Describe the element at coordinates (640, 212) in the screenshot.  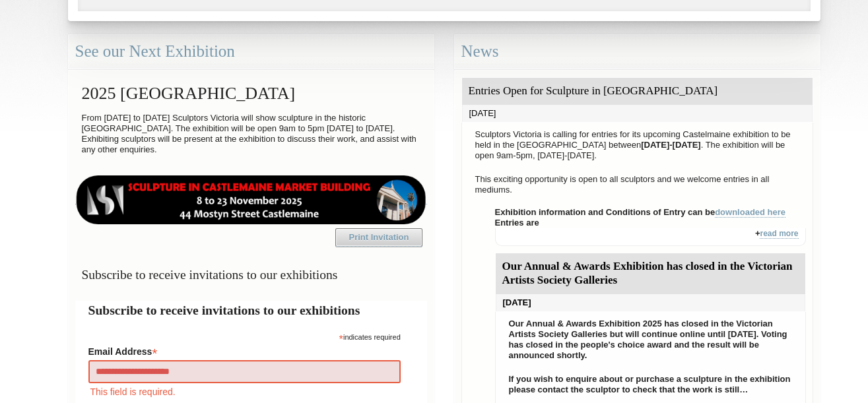
I see `strong: Exhibition information and Conditions of Entry can be` at that location.